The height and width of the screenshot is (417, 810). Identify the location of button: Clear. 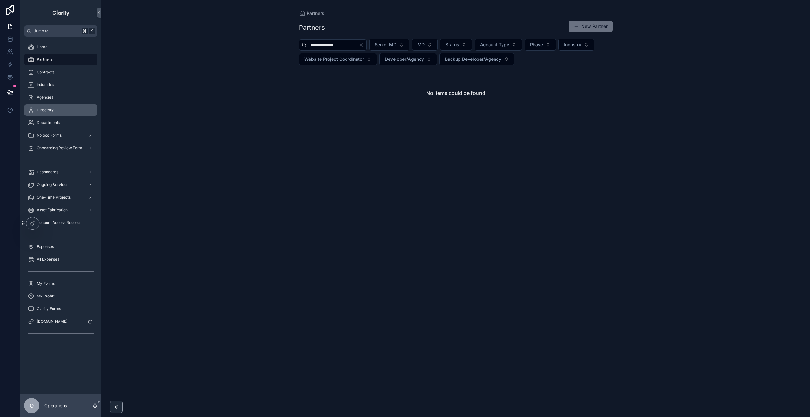
(363, 45).